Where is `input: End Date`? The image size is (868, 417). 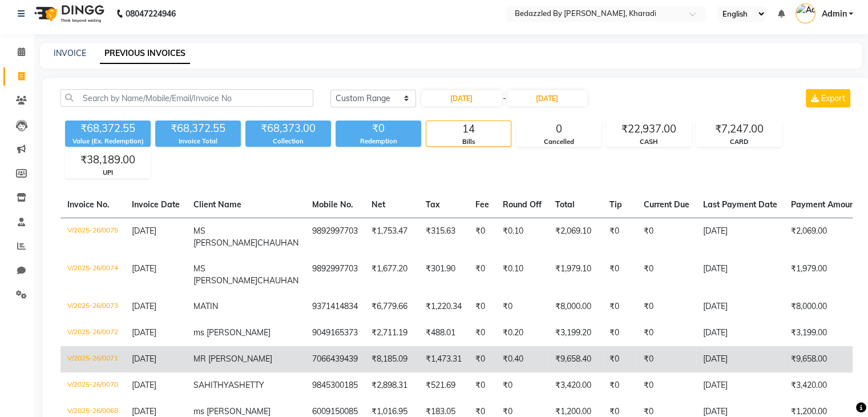 input: End Date is located at coordinates (548, 99).